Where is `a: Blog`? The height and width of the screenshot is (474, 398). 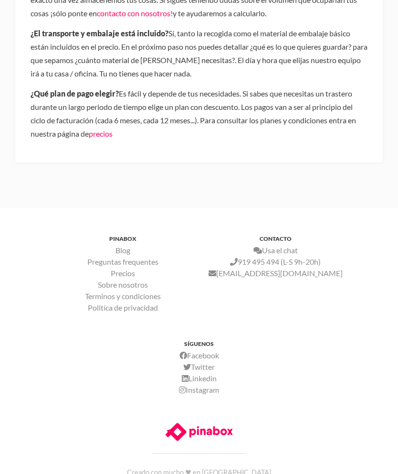
a: Blog is located at coordinates (123, 250).